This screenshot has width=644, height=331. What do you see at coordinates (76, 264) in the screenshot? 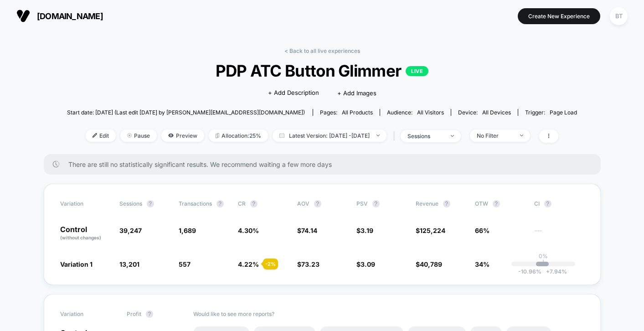
I see `span: Variation 1` at bounding box center [76, 264].